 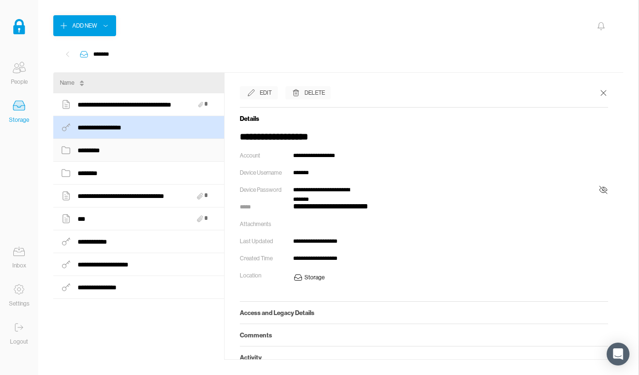 What do you see at coordinates (424, 335) in the screenshot?
I see `h5: Comments` at bounding box center [424, 335].